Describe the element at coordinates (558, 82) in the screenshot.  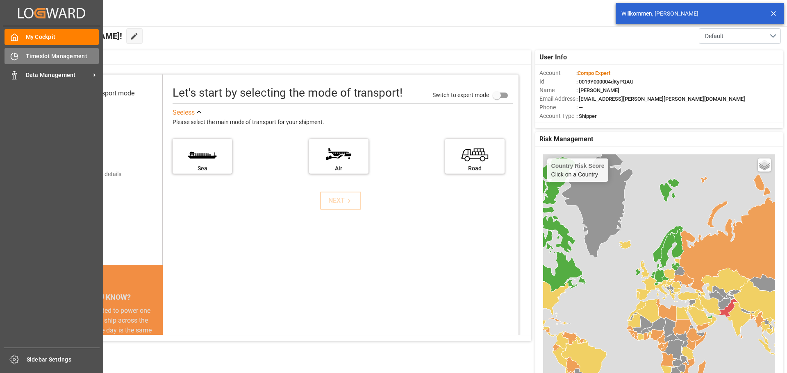
I see `span: Id` at that location.